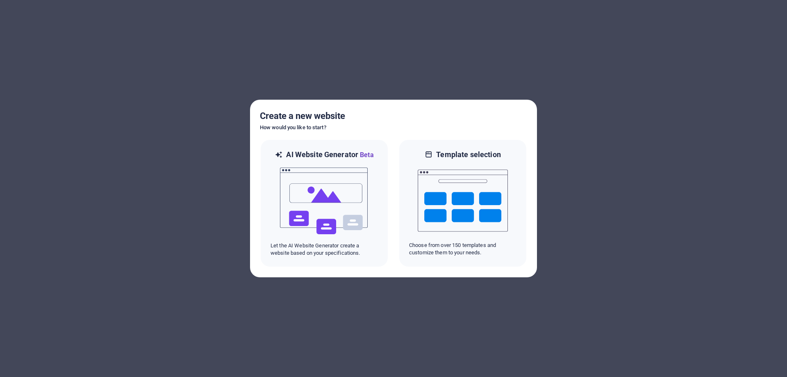  I want to click on img: ai, so click(324, 201).